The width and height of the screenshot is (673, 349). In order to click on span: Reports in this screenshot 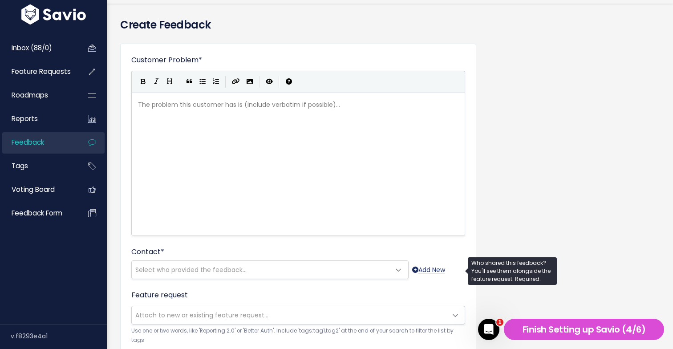, I will do `click(24, 118)`.